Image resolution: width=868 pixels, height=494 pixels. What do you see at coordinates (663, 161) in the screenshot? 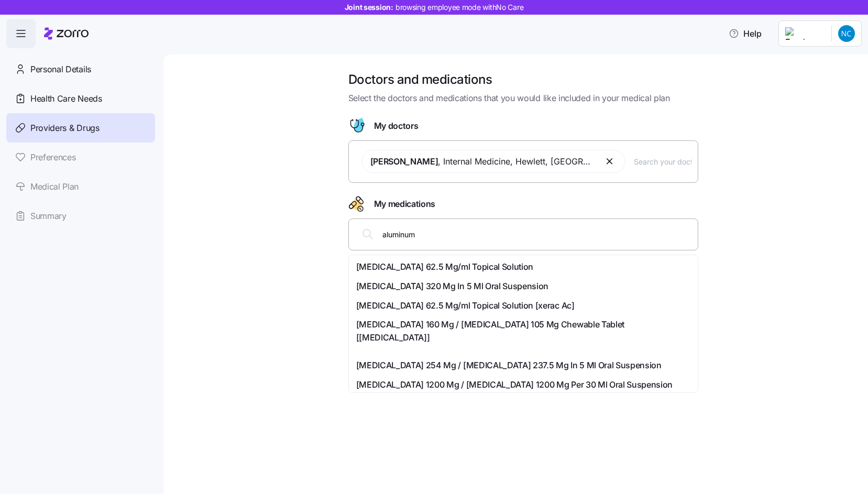
I see `input: Search your doctors` at bounding box center [663, 161].